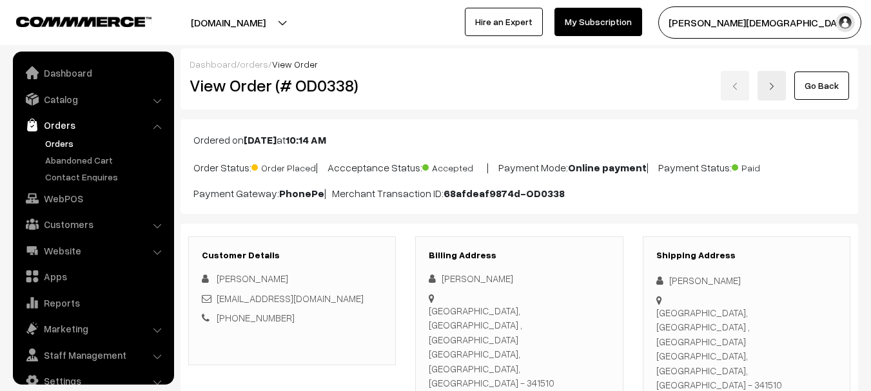 The image size is (871, 391). Describe the element at coordinates (293, 85) in the screenshot. I see `h2: View Order (# OD0338)` at that location.